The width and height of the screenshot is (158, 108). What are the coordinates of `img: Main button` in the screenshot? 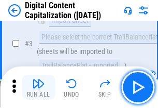 It's located at (138, 87).